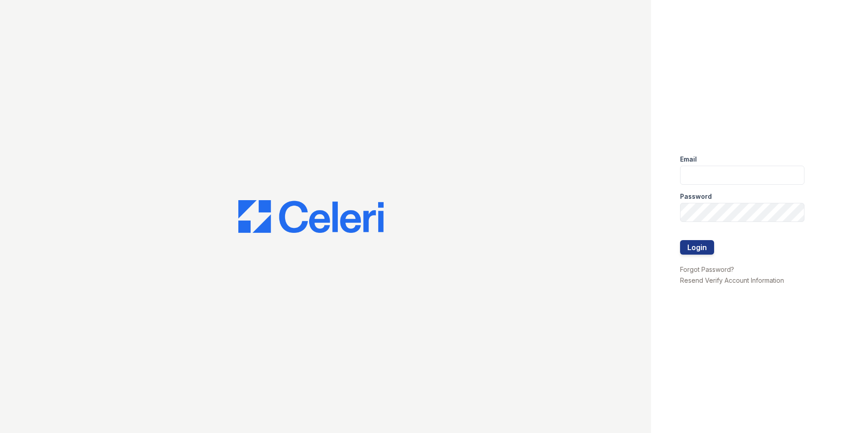 Image resolution: width=868 pixels, height=433 pixels. What do you see at coordinates (311, 216) in the screenshot?
I see `img: CE_Logo_Blue-a8612792a0a2168367f1c8372b55b34899dd931a85d93a1a3d3e32e68fde9ad4.png` at bounding box center [311, 216].